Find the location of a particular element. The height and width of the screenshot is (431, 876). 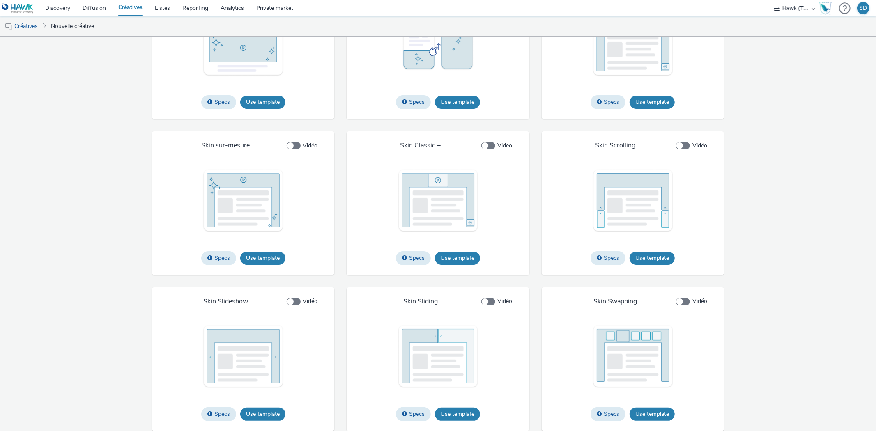

h4: Skin Slideshow is located at coordinates (226, 302).